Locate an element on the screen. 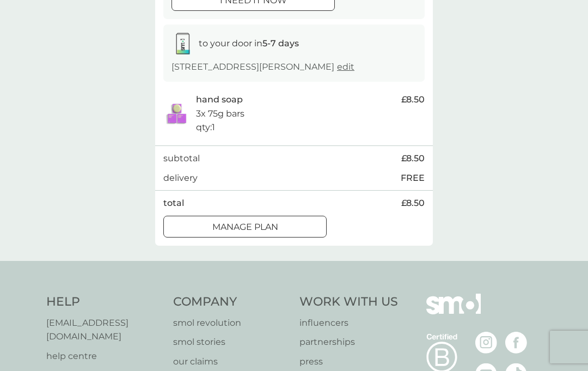 The width and height of the screenshot is (588, 371). a: press is located at coordinates (348, 362).